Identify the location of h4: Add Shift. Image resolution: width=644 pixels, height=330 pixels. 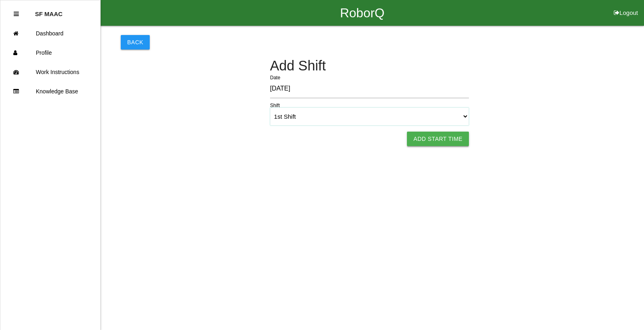
(370, 66).